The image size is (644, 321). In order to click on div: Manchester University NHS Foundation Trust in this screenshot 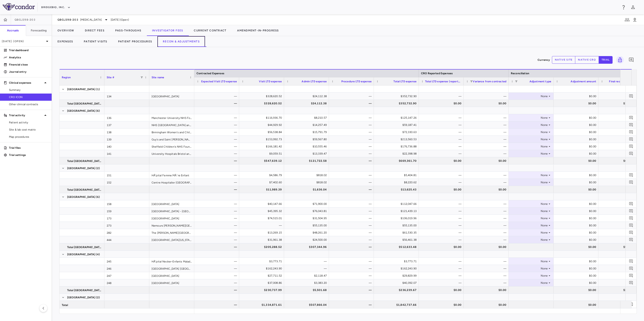, I will do `click(172, 118)`.